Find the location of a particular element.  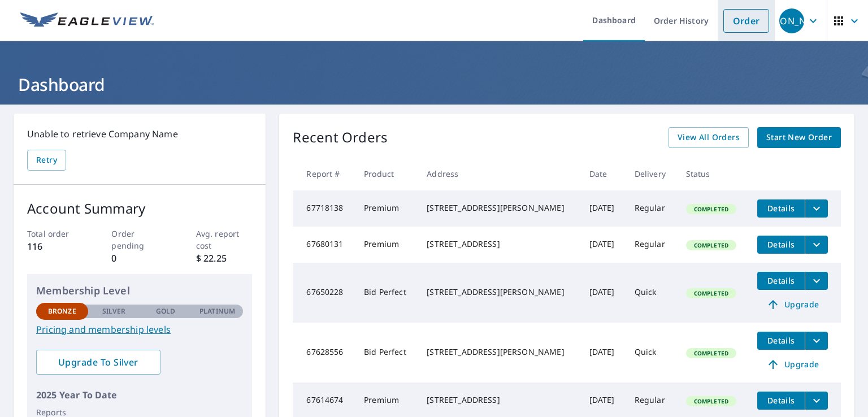

a: View All Orders is located at coordinates (709, 138).